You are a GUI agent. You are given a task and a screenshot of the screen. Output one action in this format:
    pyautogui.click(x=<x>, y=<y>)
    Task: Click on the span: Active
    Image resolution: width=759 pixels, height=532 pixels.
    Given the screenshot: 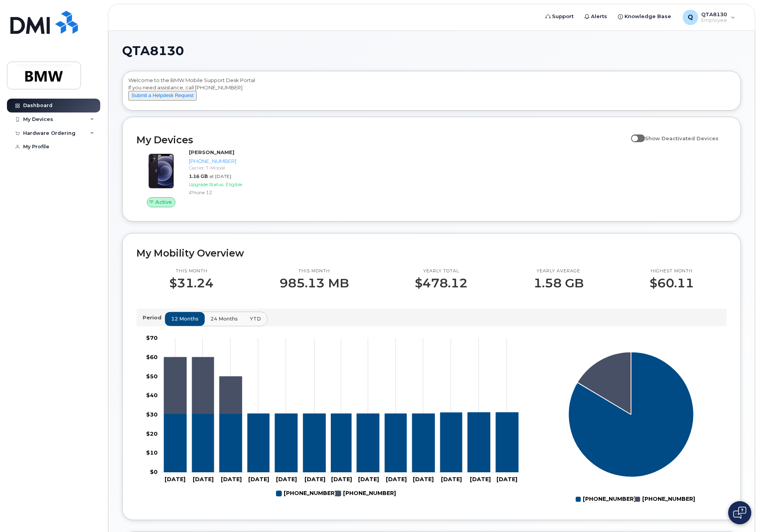 What is the action you would take?
    pyautogui.click(x=163, y=202)
    